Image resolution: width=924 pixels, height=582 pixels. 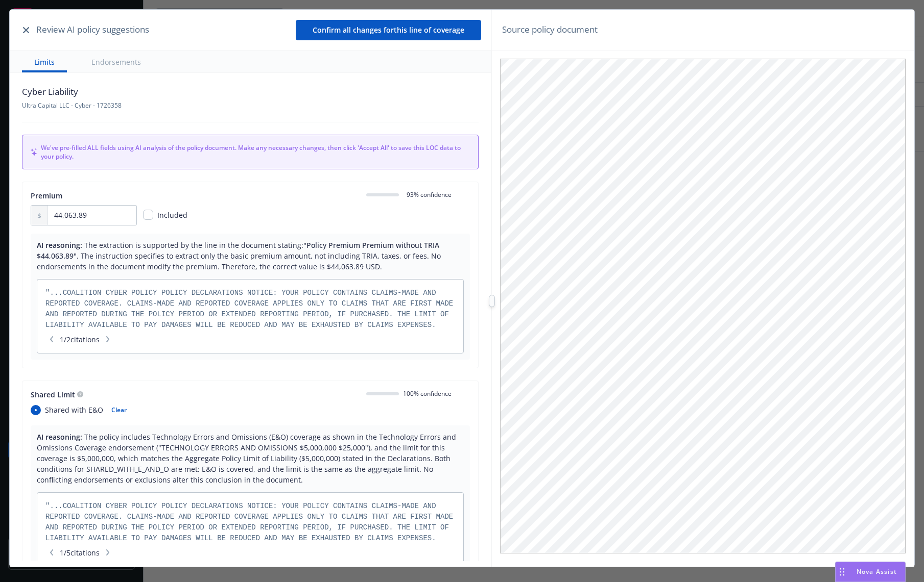 I want to click on span: Shared Limit, so click(x=53, y=394).